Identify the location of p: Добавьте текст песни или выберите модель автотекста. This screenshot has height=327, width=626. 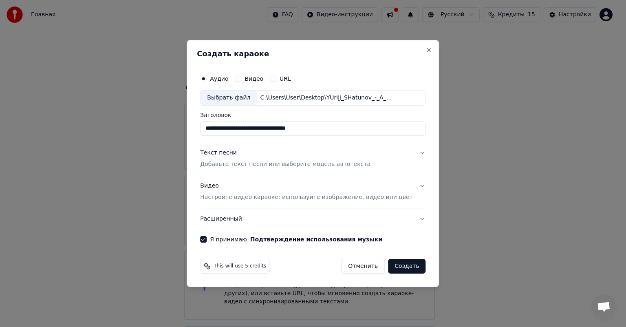
(285, 164).